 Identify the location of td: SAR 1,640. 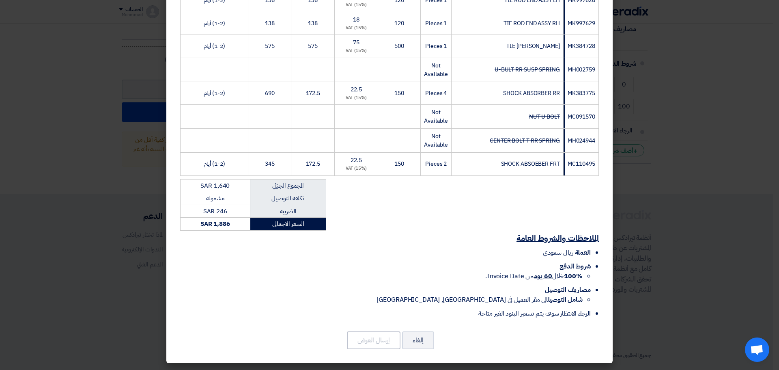
(216, 186).